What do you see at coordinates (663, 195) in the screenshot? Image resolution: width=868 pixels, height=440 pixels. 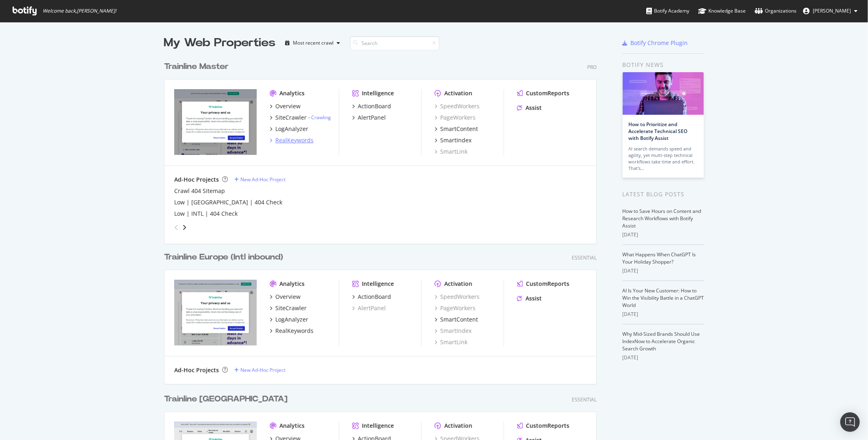 I see `div: Latest Blog Posts` at bounding box center [663, 195].